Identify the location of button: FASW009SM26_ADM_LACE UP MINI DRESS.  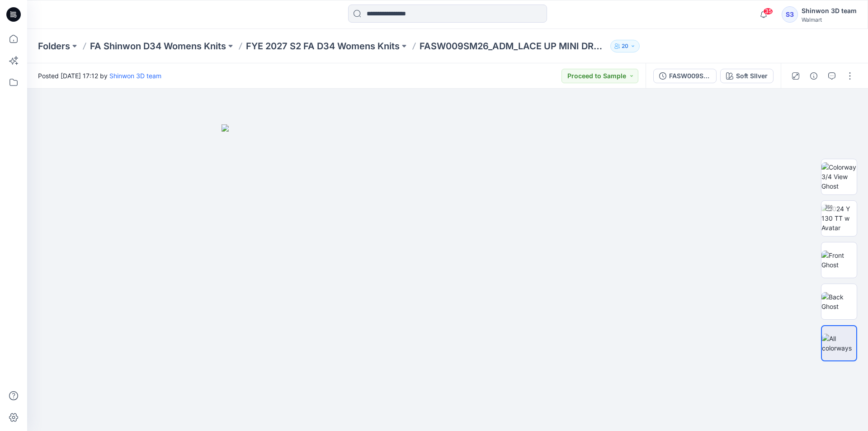
(685, 76).